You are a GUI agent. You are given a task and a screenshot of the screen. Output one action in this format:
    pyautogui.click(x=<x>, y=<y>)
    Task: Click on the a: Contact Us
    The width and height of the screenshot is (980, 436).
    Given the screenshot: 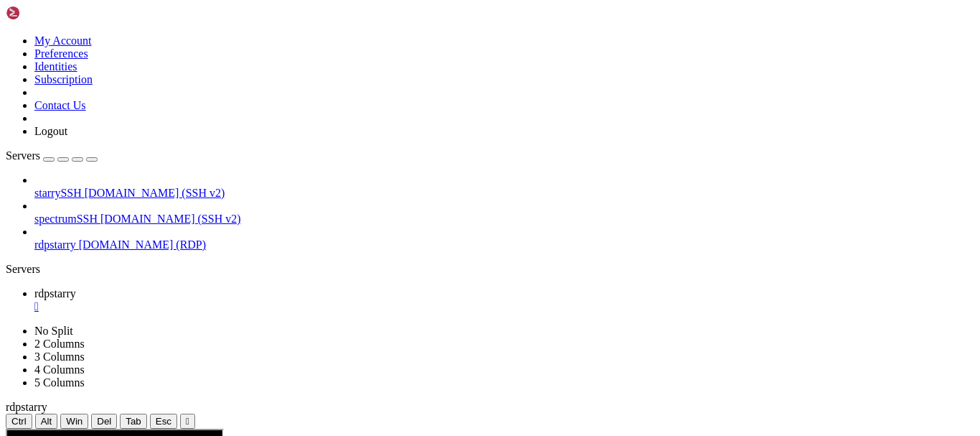 What is the action you would take?
    pyautogui.click(x=61, y=105)
    